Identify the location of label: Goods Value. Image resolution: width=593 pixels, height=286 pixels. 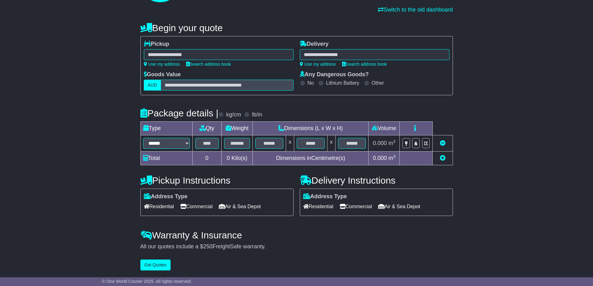
(162, 75).